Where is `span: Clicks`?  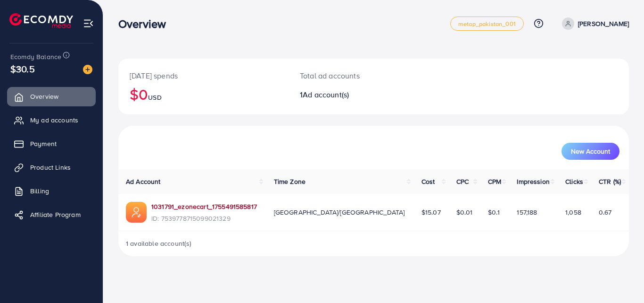
span: Clicks is located at coordinates (575, 182).